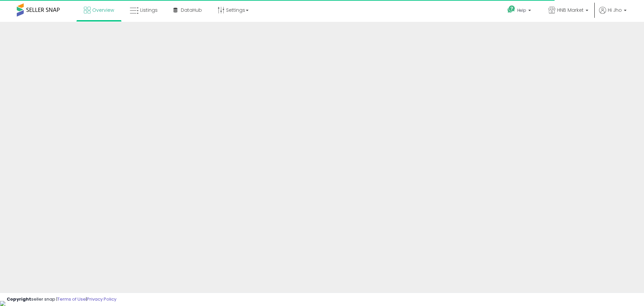  What do you see at coordinates (149, 10) in the screenshot?
I see `span: Listings` at bounding box center [149, 10].